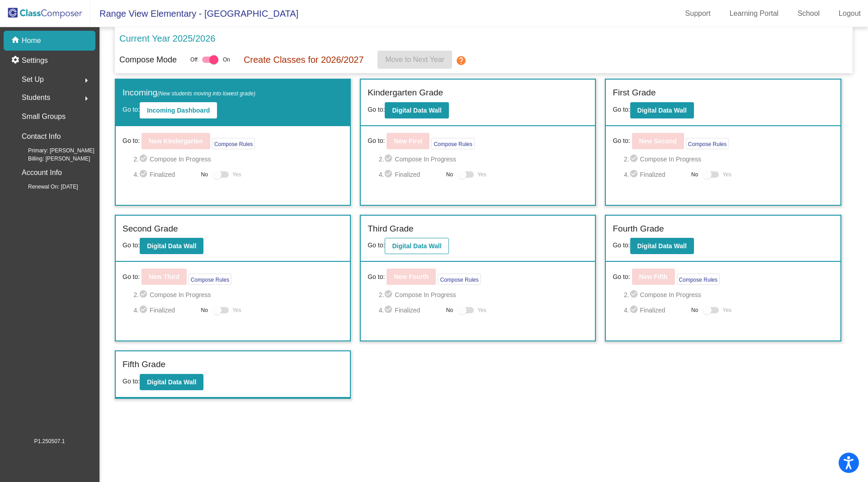  Describe the element at coordinates (32, 80) in the screenshot. I see `span: Set Up` at that location.